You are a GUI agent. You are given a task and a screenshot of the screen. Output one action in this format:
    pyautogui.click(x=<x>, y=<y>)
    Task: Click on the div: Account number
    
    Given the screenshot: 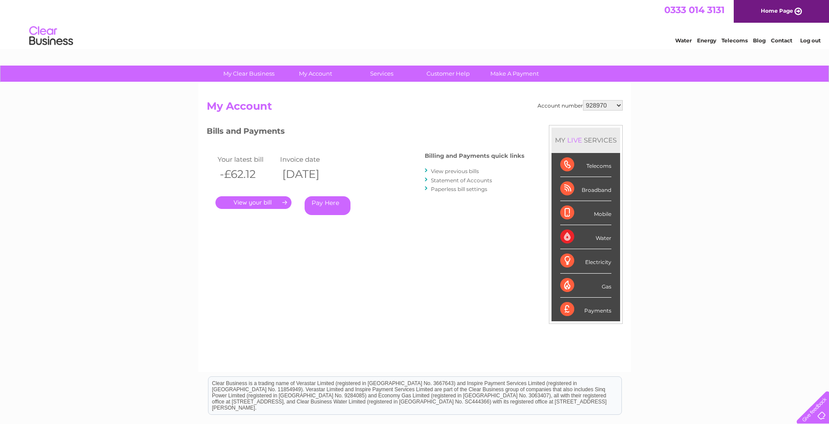 What is the action you would take?
    pyautogui.click(x=580, y=105)
    